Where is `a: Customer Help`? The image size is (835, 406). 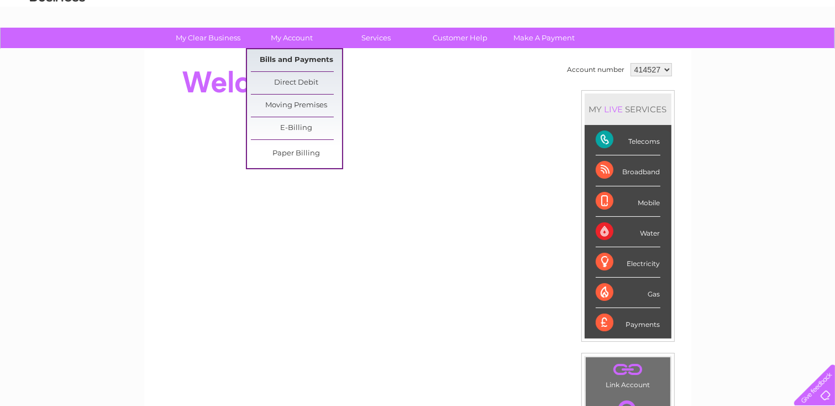 a: Customer Help is located at coordinates (460, 38).